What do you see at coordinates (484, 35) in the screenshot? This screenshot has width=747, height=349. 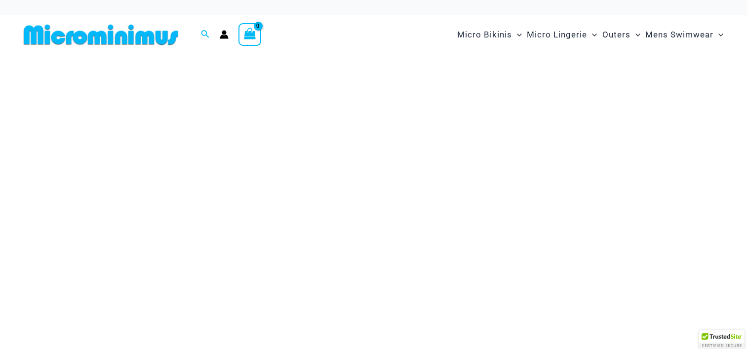 I see `span: Micro Bikinis` at bounding box center [484, 35].